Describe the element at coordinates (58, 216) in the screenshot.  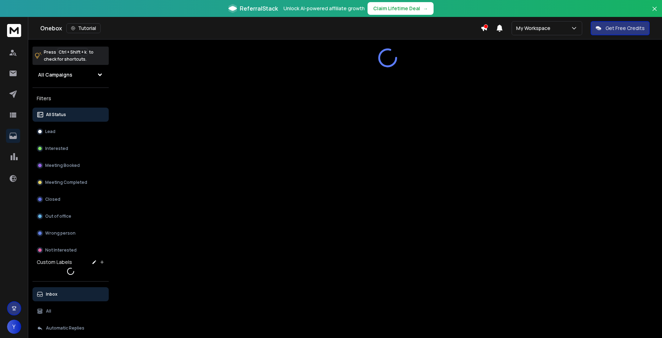
I see `p: Out of office` at that location.